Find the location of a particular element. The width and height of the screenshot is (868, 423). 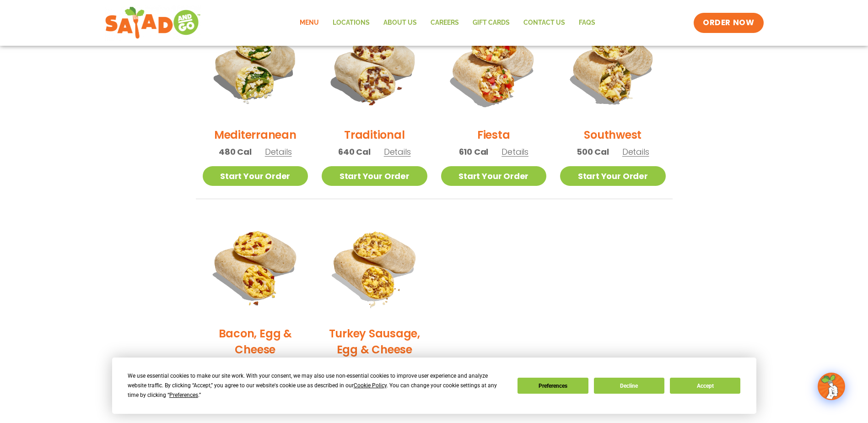

h2: Southwest is located at coordinates (613, 135).